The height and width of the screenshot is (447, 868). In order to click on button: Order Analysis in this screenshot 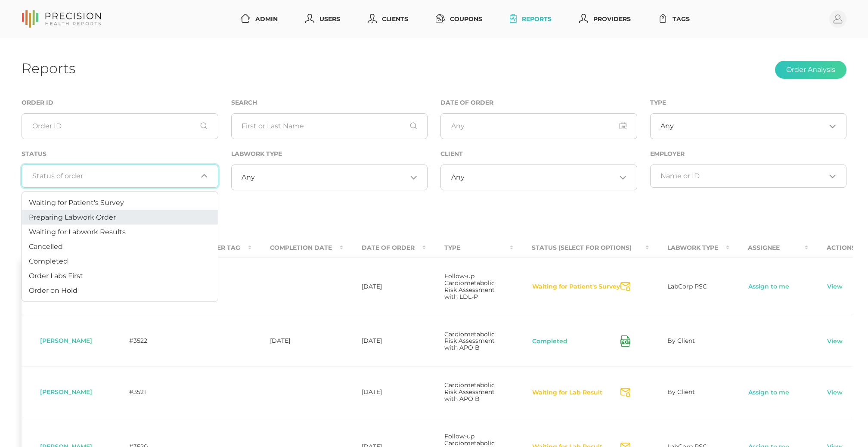, I will do `click(810, 70)`.